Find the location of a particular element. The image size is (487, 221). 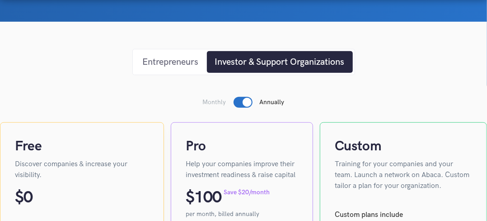

p: 100 is located at coordinates (208, 197).